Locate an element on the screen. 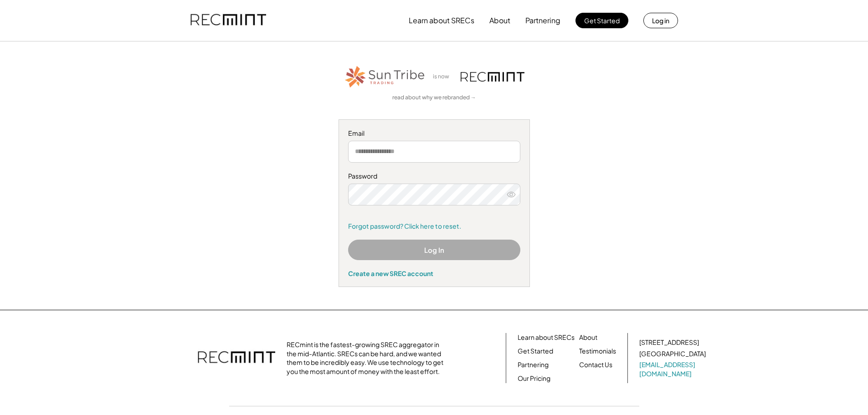  a: Learn about SRECs is located at coordinates (546, 337).